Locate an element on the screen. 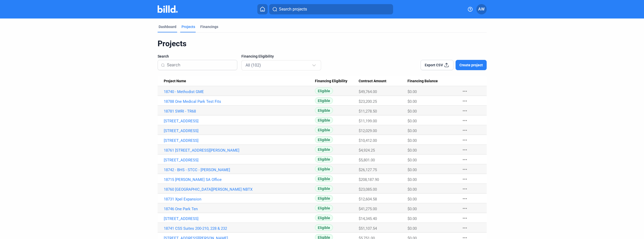 This screenshot has width=644, height=239. span: $12,604.58 is located at coordinates (368, 199).